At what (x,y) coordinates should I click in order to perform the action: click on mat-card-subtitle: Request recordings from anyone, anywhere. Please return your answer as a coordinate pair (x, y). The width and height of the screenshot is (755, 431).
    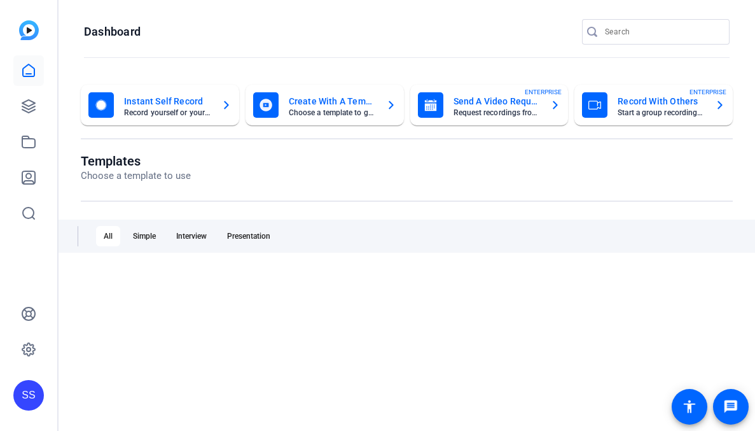
    Looking at the image, I should click on (497, 113).